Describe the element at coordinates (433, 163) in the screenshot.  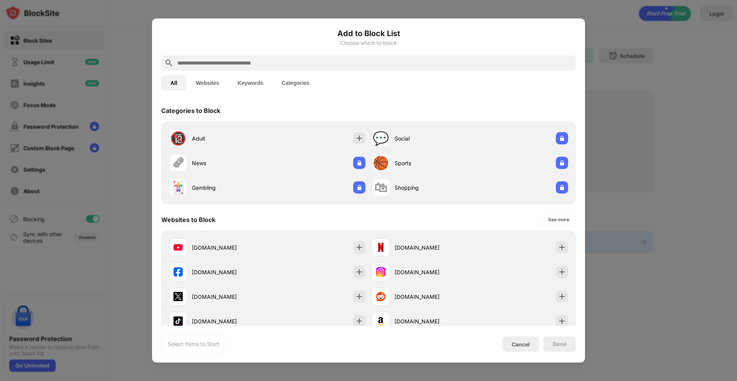
I see `div: Sports` at that location.